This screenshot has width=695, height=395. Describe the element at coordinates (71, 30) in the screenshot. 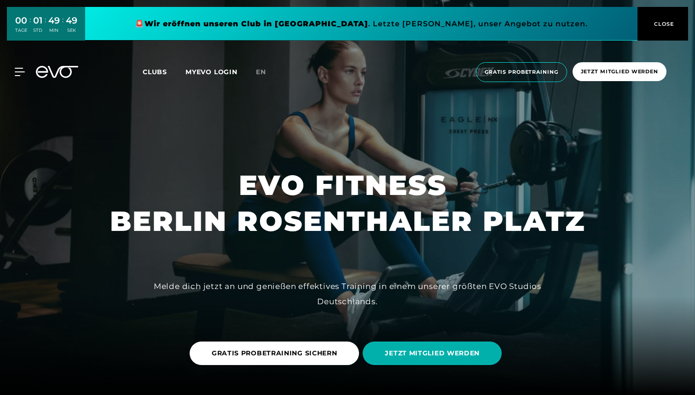

I see `div: SEK` at that location.